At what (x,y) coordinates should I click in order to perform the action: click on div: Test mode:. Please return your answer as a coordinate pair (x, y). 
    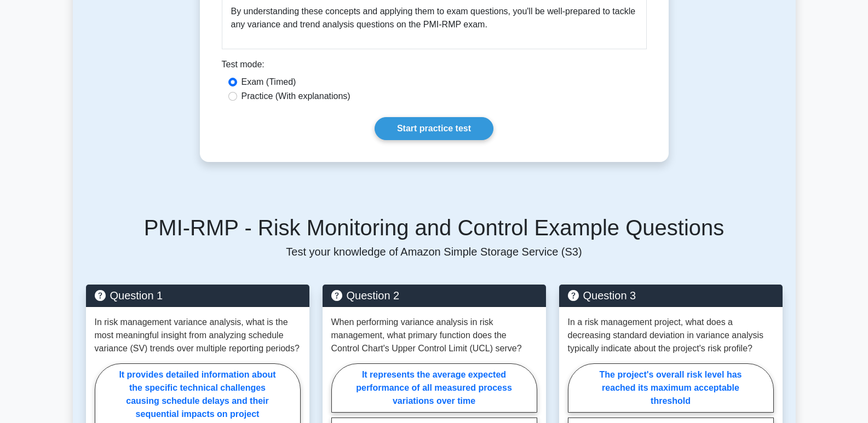
    Looking at the image, I should click on (434, 67).